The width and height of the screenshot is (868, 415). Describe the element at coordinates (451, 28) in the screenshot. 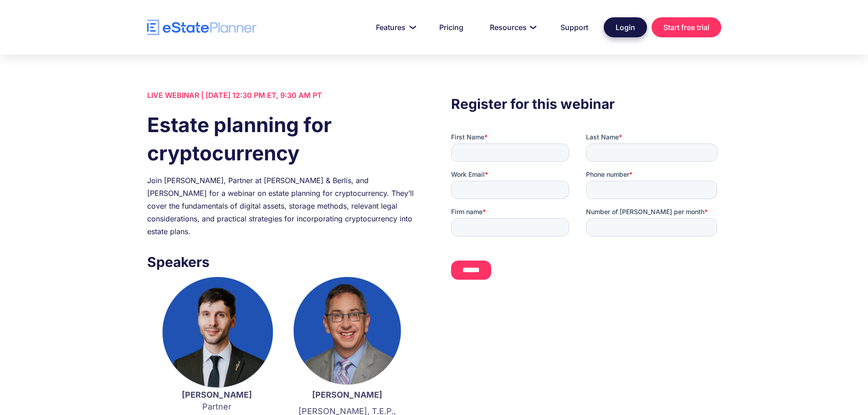

I see `a: Pricing` at that location.